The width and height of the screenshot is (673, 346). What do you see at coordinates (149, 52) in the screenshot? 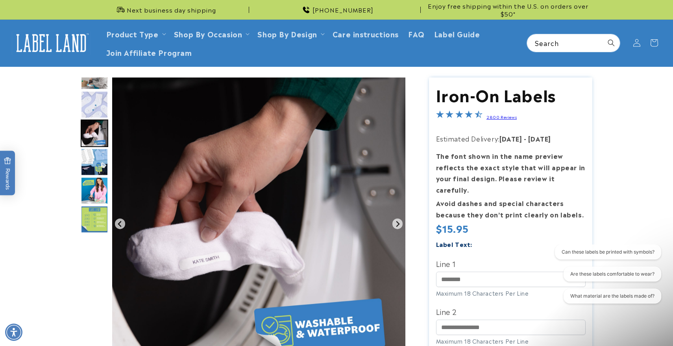
I see `a: Join Affiliate Program` at bounding box center [149, 52].